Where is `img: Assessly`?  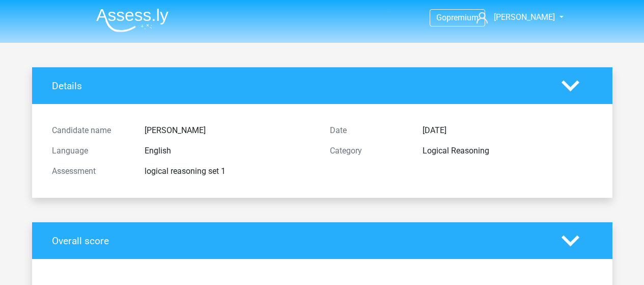
img: Assessly is located at coordinates (132, 20).